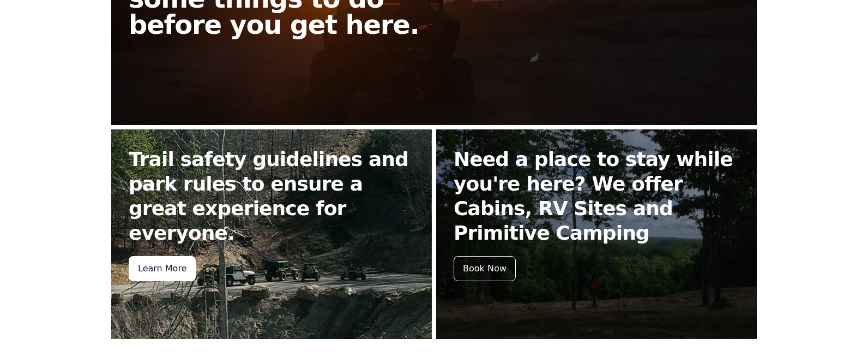 This screenshot has height=362, width=868. Describe the element at coordinates (596, 234) in the screenshot. I see `a: Need a place to stay while you're here? We offer Cabins, RV Sites and Primitive Camping Book Now` at that location.